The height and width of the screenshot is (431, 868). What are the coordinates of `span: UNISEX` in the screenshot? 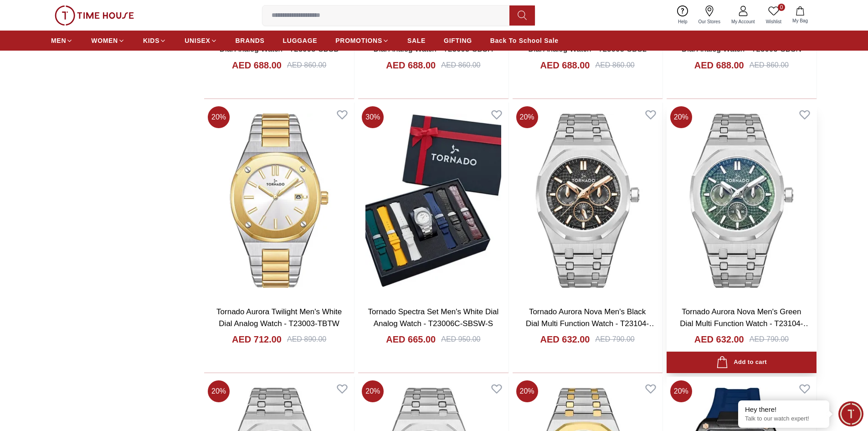 It's located at (198, 41).